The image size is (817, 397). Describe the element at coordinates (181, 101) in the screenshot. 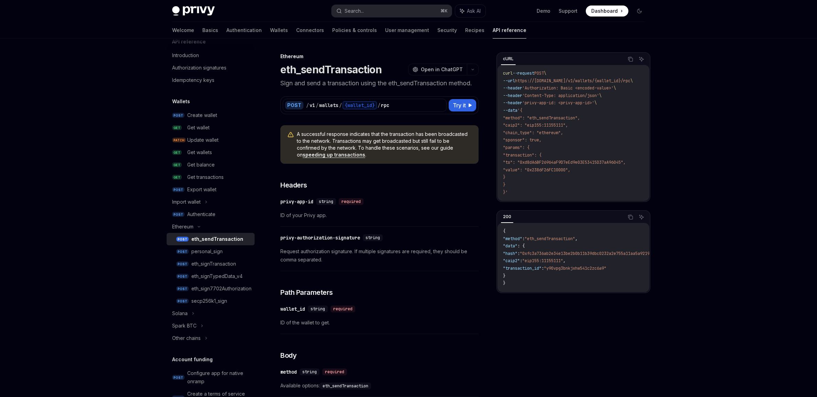

I see `h5: Wallets` at that location.